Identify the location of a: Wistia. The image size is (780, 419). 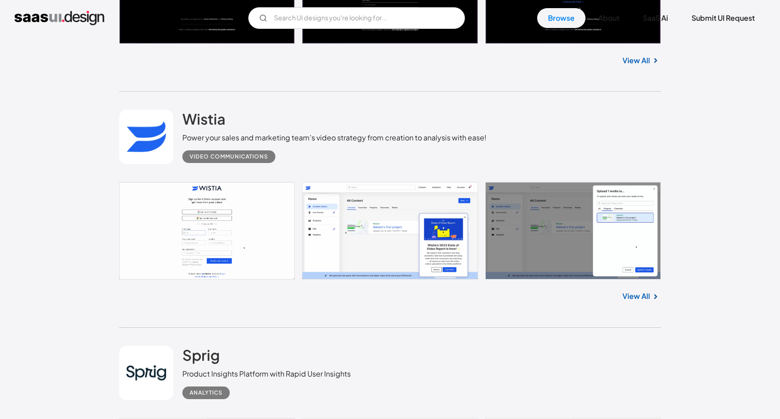
(204, 121).